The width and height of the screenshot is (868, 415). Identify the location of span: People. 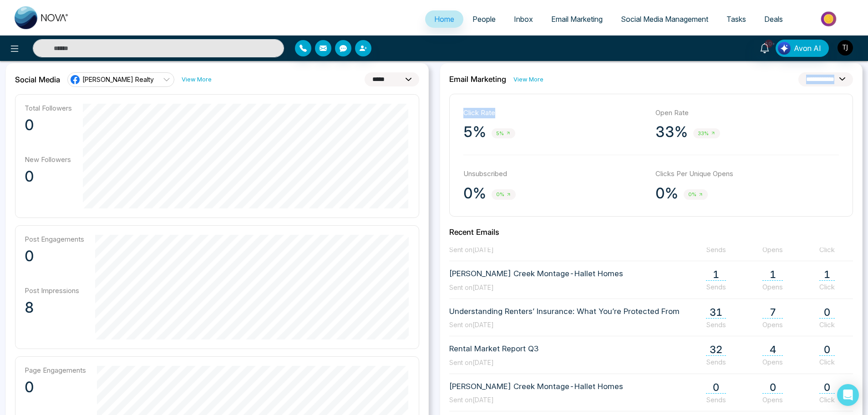
(484, 19).